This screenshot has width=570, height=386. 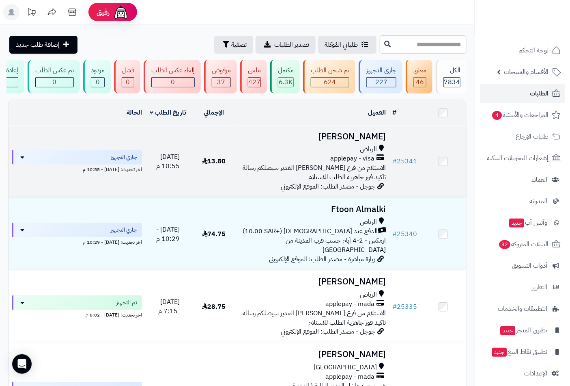 I want to click on div: 624, so click(x=330, y=82).